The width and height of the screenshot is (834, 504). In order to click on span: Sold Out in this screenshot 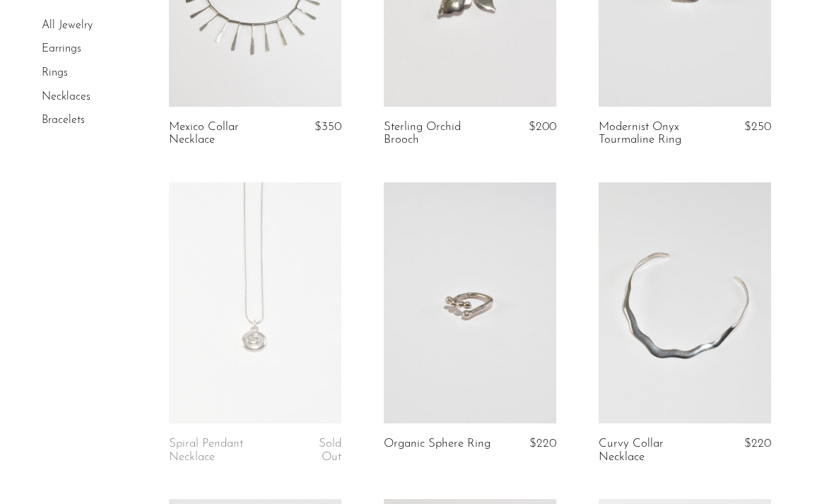, I will do `click(330, 449)`.